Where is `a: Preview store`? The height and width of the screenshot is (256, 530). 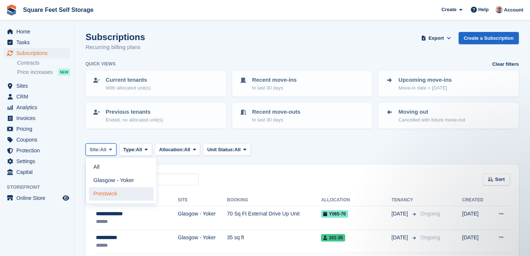 a: Preview store is located at coordinates (66, 198).